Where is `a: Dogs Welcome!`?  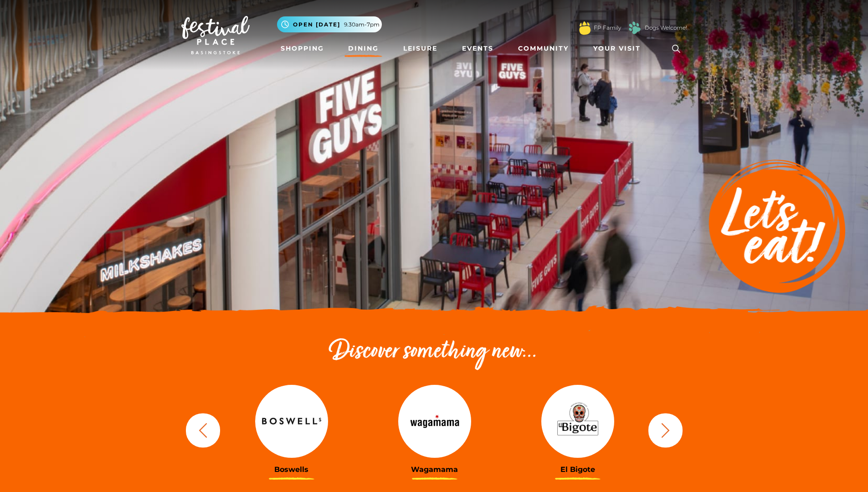 a: Dogs Welcome! is located at coordinates (666, 27).